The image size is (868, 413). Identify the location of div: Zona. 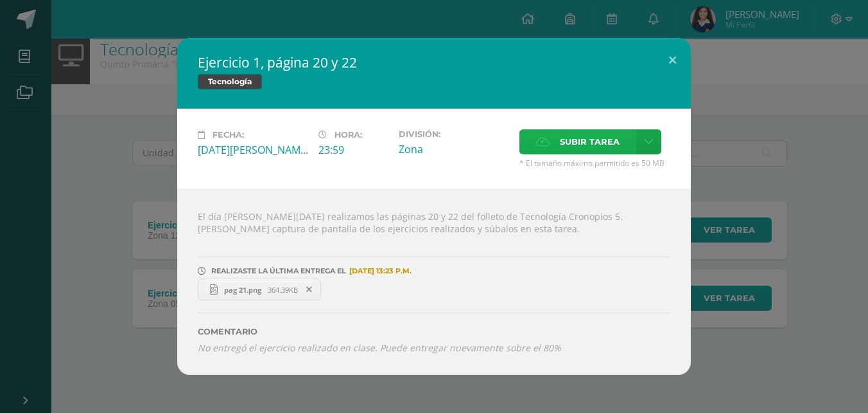
(454, 149).